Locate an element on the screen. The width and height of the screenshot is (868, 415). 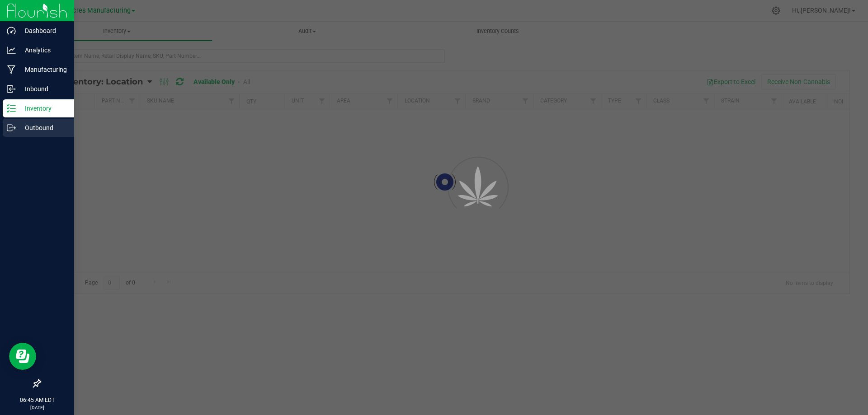
inline-svg: Inbound is located at coordinates (11, 89).